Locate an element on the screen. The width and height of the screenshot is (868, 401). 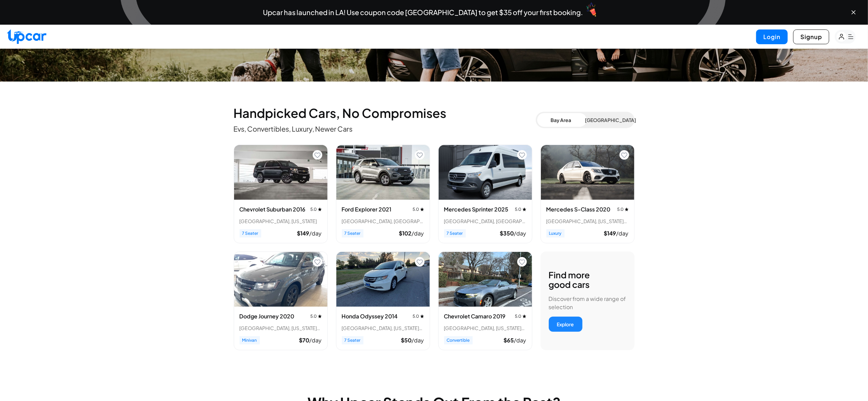
span: $ 65 is located at coordinates (509, 340).